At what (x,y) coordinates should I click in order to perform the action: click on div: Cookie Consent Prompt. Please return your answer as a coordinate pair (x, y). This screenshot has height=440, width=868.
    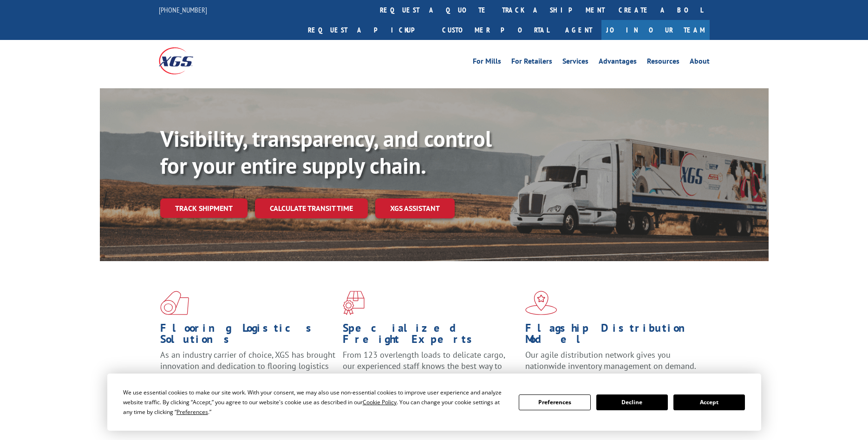
    Looking at the image, I should click on (434, 402).